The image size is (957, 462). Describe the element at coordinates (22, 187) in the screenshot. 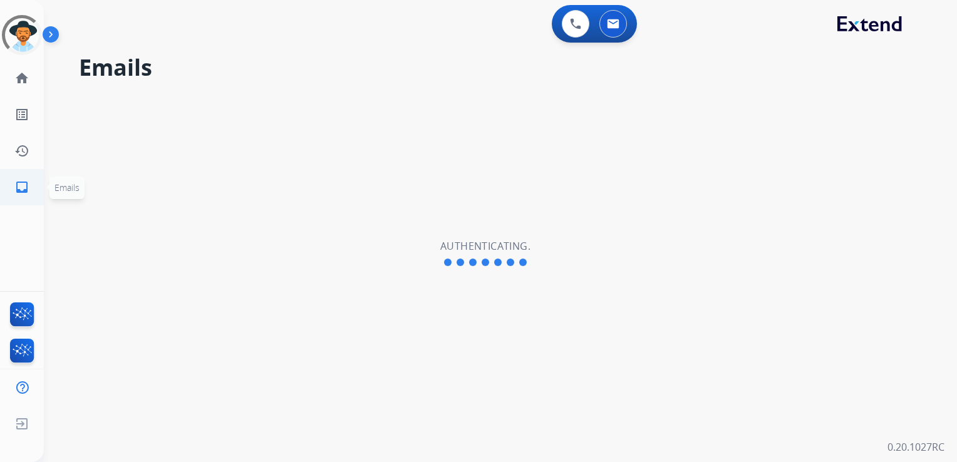

I see `mat-icon: inbox` at that location.